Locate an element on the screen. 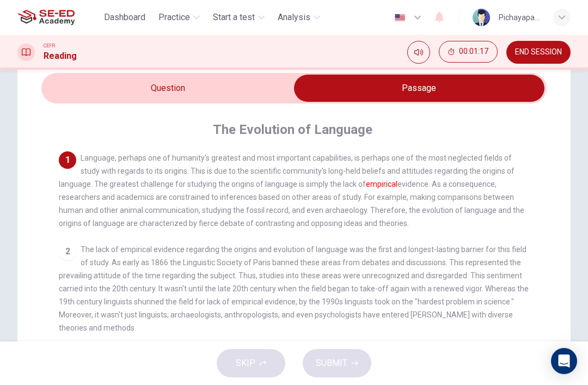 The width and height of the screenshot is (588, 385). font: empirical is located at coordinates (382, 185).